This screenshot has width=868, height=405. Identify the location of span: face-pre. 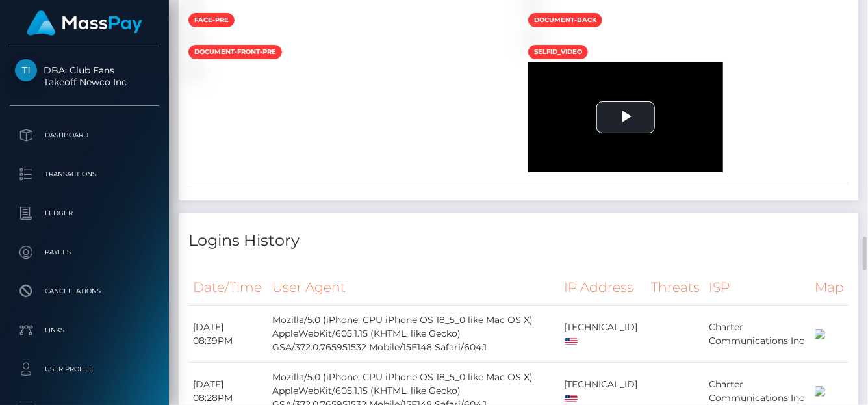
(211, 20).